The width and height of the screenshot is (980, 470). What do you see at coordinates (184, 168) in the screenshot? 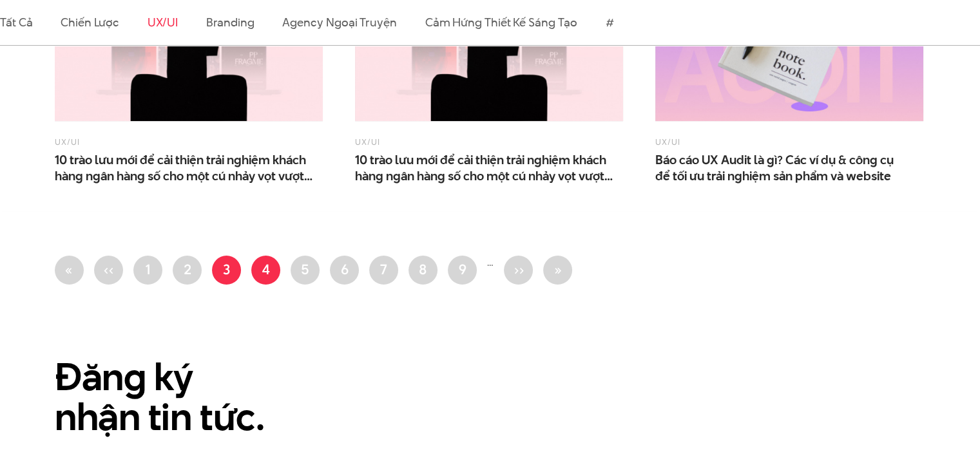
I see `a: 10 trào lưu mới để cải thiện trải nghiệm kháchhàng ngân hàng số cho một cú nhảy vọt vượt bậc (P.2)` at bounding box center [184, 168].